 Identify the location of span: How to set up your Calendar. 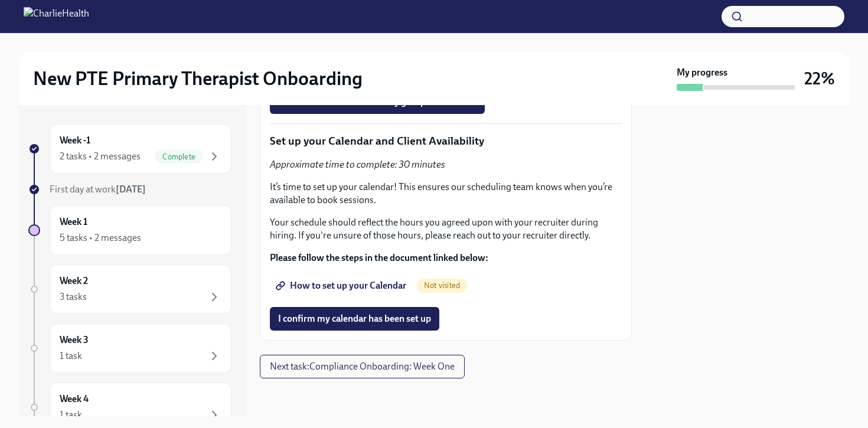
(342, 286).